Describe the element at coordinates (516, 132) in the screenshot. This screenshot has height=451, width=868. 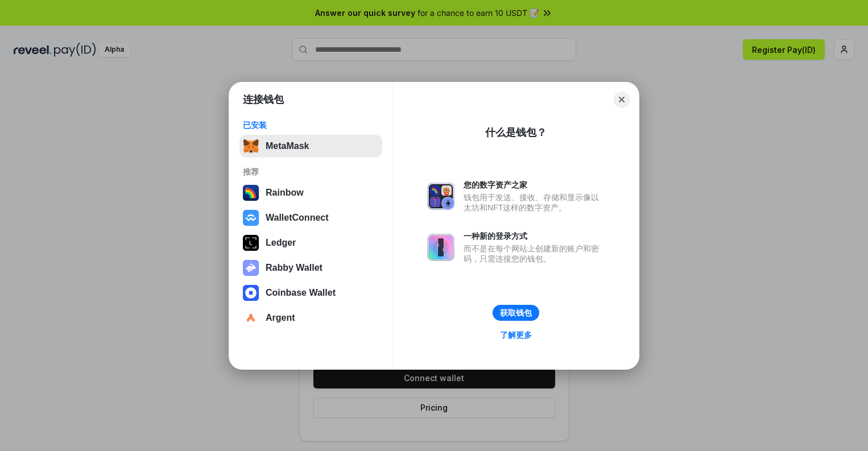
I see `div: 什么是钱包？` at that location.